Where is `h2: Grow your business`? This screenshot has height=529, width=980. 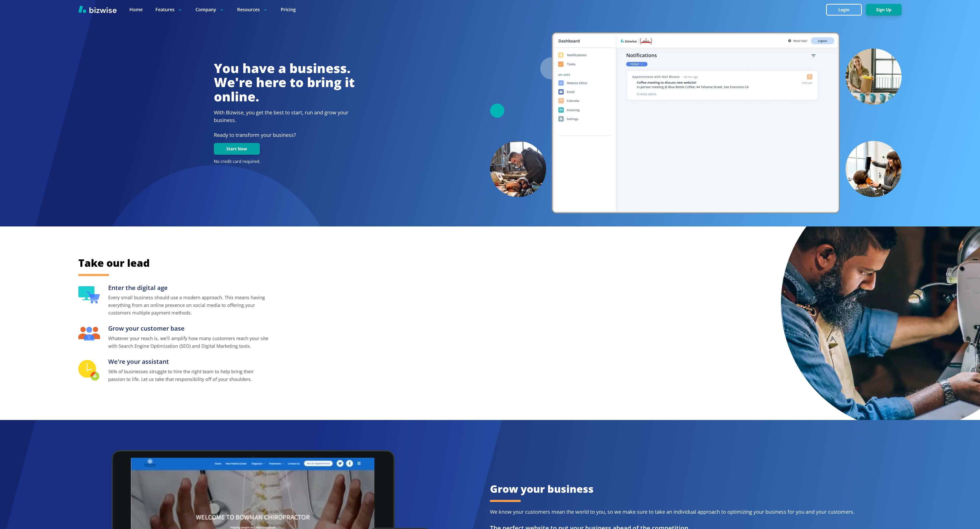
h2: Grow your business is located at coordinates (696, 489).